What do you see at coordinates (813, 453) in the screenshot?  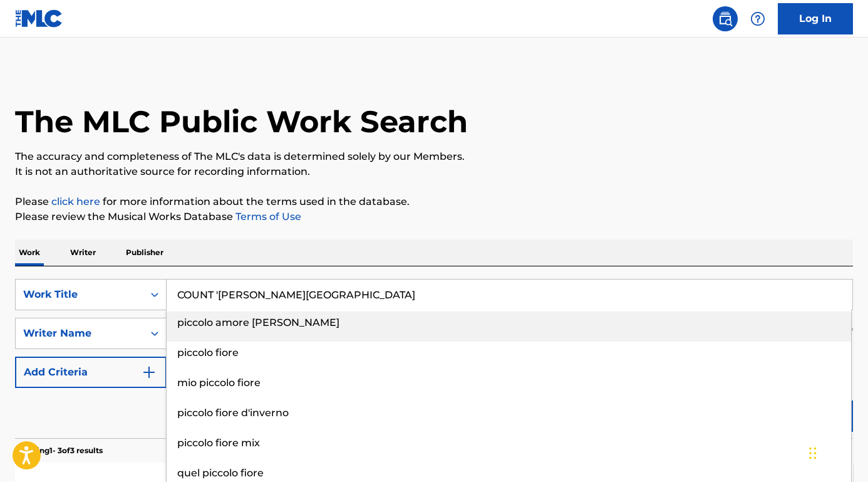 I see `div: Glisser` at bounding box center [813, 453].